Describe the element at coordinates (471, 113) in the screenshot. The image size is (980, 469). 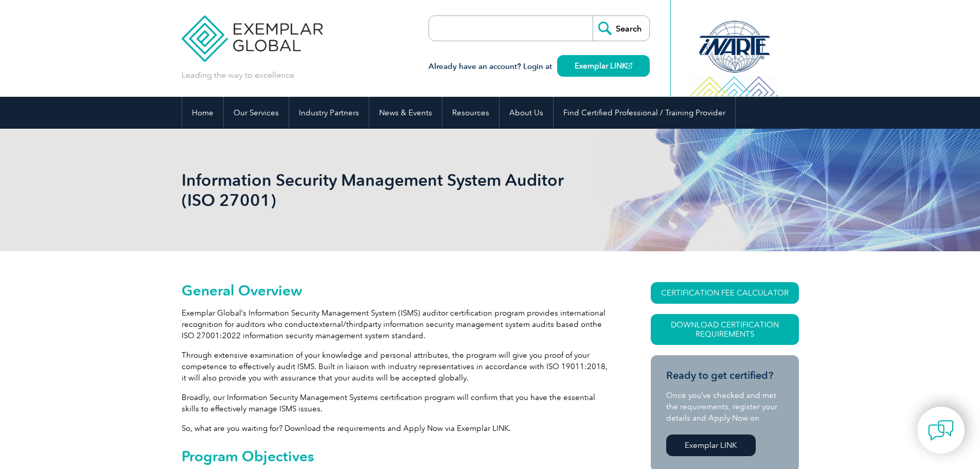
I see `a: Resources` at that location.